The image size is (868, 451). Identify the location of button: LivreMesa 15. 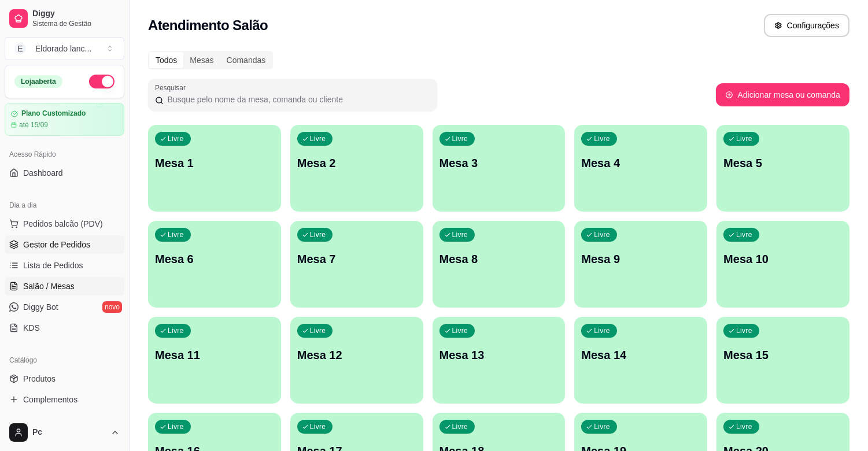
(783, 360).